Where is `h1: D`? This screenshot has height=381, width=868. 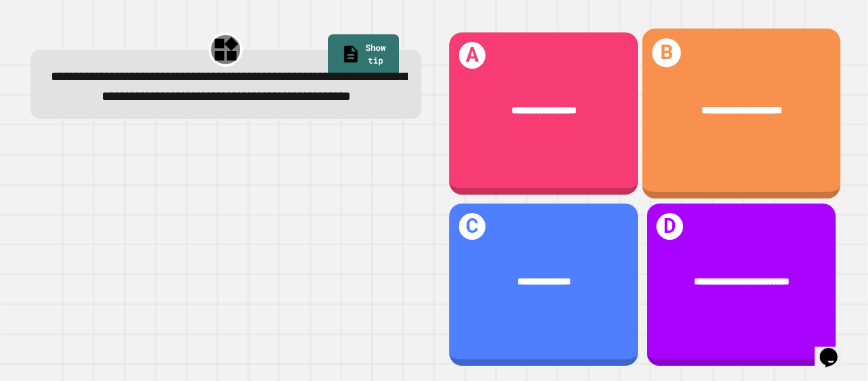 h1: D is located at coordinates (670, 226).